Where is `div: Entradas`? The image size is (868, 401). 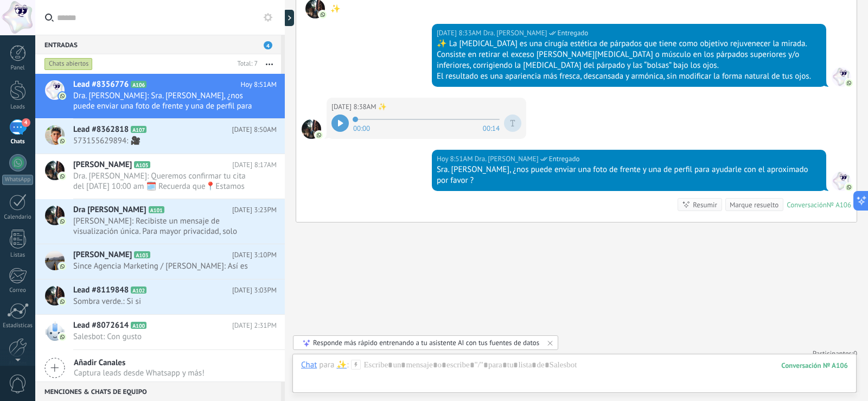
div: Entradas is located at coordinates (158, 44).